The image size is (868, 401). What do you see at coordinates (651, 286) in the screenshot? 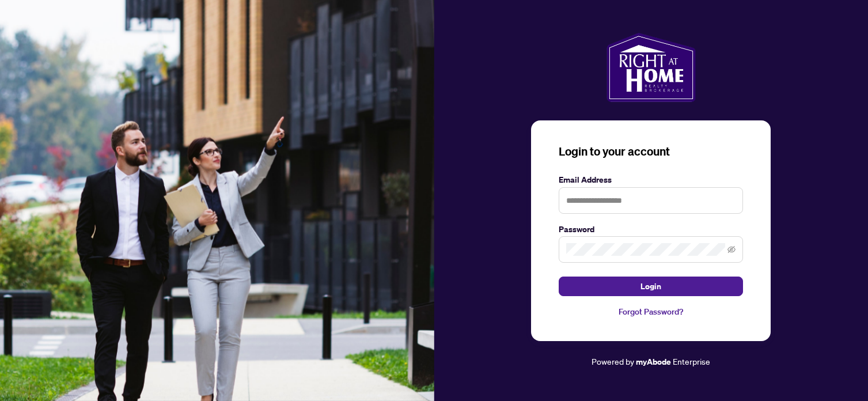
I see `button: Login` at bounding box center [651, 286].